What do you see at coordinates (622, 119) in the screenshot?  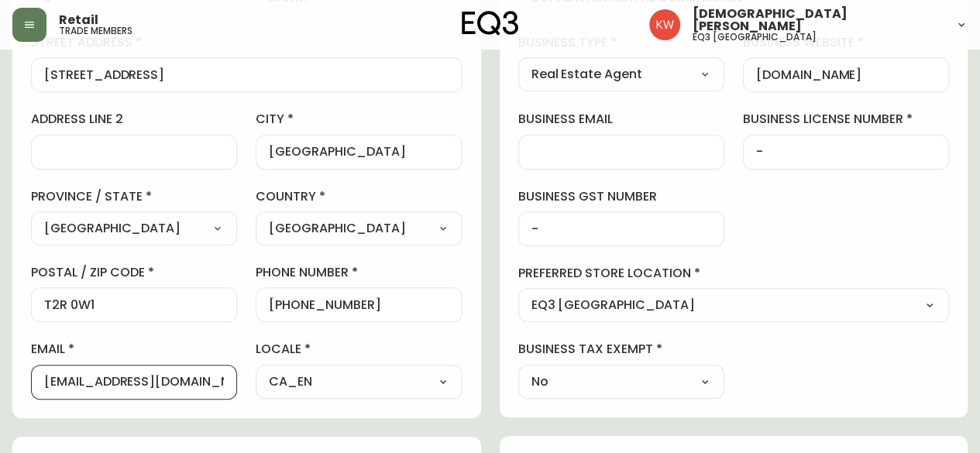 I see `label: business email` at bounding box center [622, 119].